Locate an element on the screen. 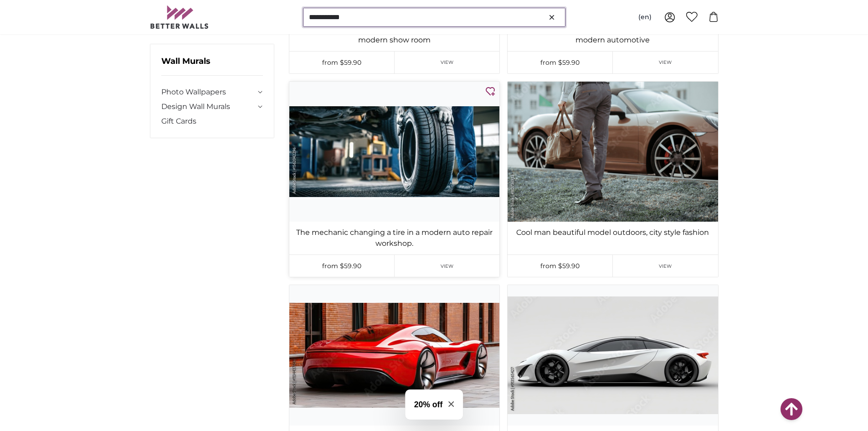  a: Cool man beautiful model outdoors, city style fashion is located at coordinates (612, 233).